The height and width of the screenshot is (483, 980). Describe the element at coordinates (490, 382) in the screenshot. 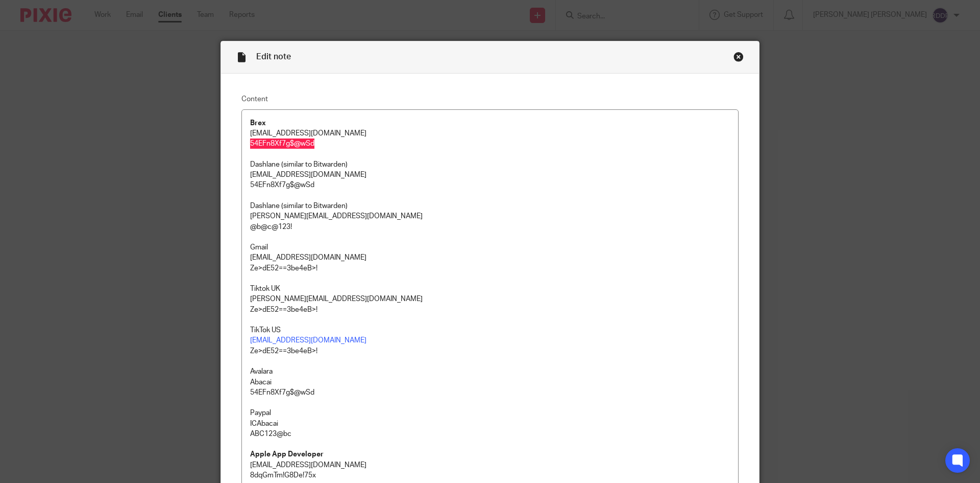

I see `p: Abacai` at that location.